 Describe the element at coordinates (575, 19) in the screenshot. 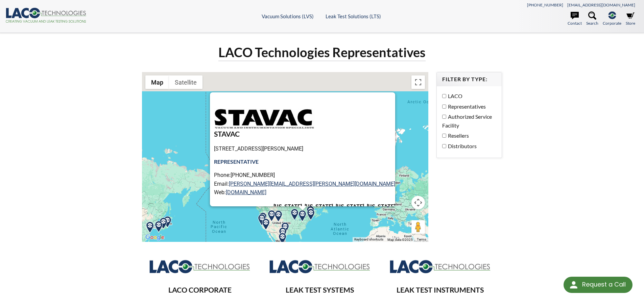

I see `a: Contact` at that location.